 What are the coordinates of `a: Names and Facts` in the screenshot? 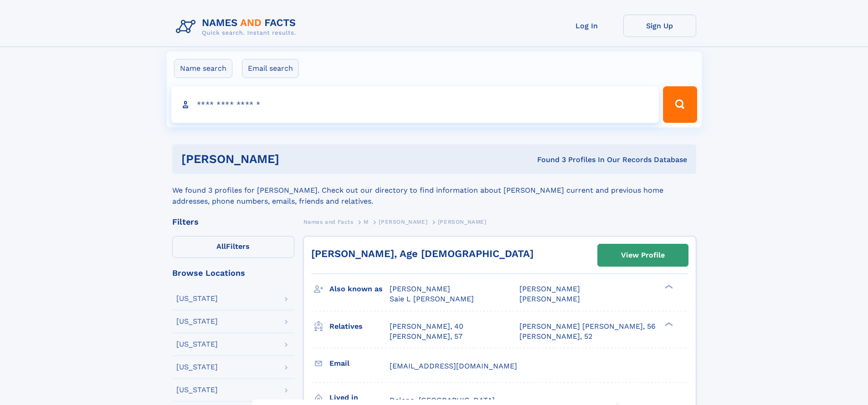 It's located at (329, 222).